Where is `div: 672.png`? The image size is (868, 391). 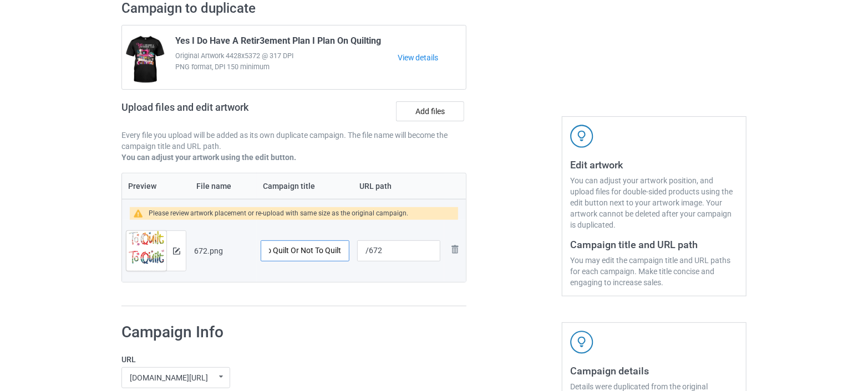
div: 672.png is located at coordinates (223, 251).